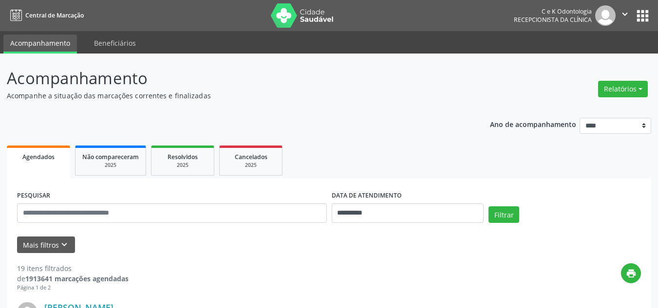 The image size is (658, 308). What do you see at coordinates (251, 157) in the screenshot?
I see `span: Cancelados` at bounding box center [251, 157].